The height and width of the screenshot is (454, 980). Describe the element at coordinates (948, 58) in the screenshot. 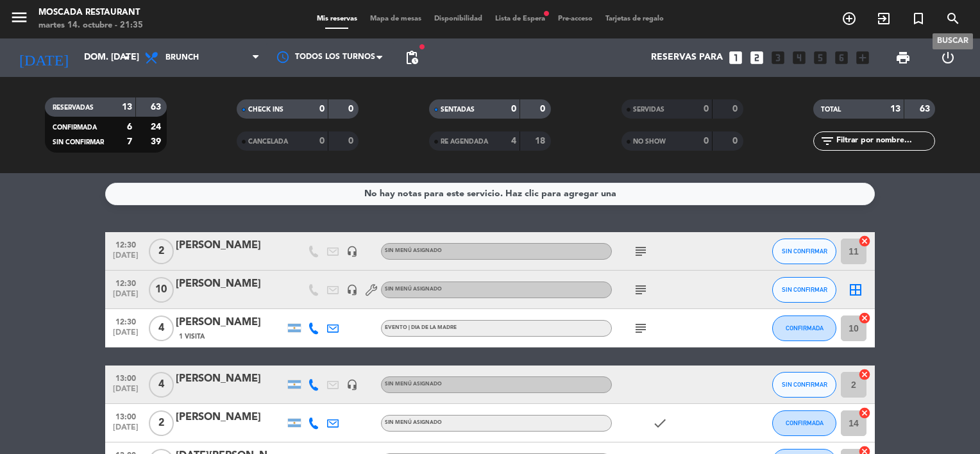

I see `div: LOG OUT` at that location.